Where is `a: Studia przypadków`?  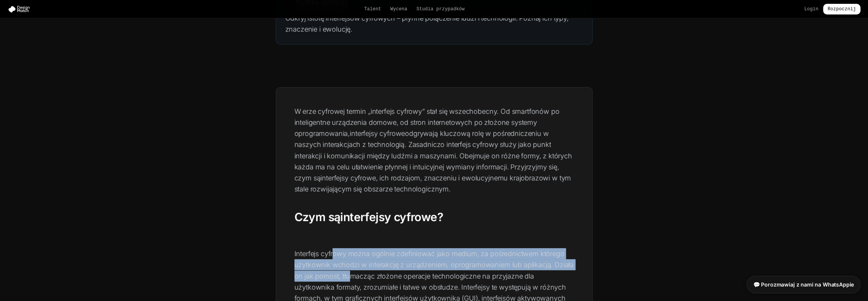 a: Studia przypadków is located at coordinates (440, 9).